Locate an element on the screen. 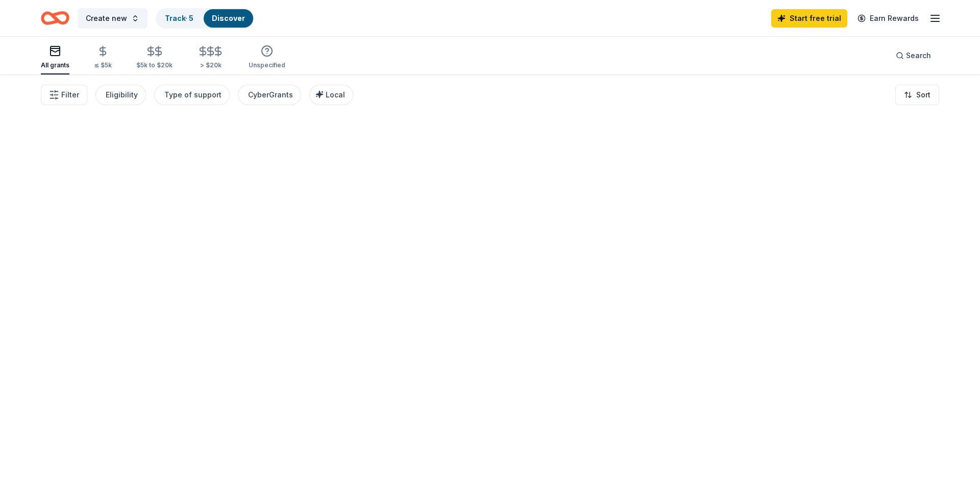 The image size is (980, 482). div: All grants is located at coordinates (55, 65).